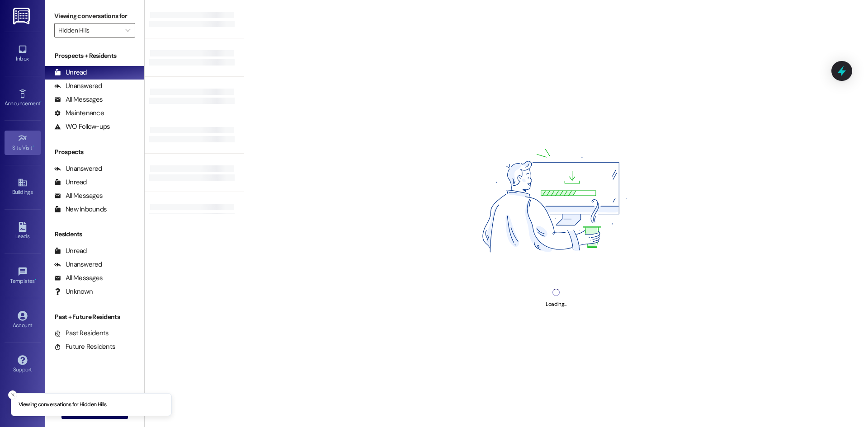 Image resolution: width=868 pixels, height=427 pixels. What do you see at coordinates (22, 231) in the screenshot?
I see `a: Leads` at bounding box center [22, 231].